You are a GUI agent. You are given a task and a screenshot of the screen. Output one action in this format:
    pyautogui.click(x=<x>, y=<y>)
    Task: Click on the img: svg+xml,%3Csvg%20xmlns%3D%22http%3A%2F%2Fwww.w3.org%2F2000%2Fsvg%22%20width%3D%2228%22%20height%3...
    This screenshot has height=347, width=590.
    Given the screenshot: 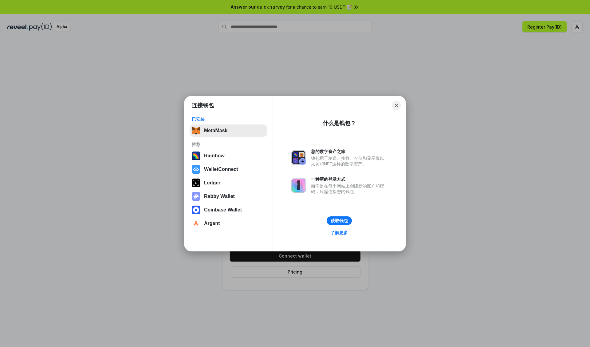 What is the action you would take?
    pyautogui.click(x=196, y=183)
    